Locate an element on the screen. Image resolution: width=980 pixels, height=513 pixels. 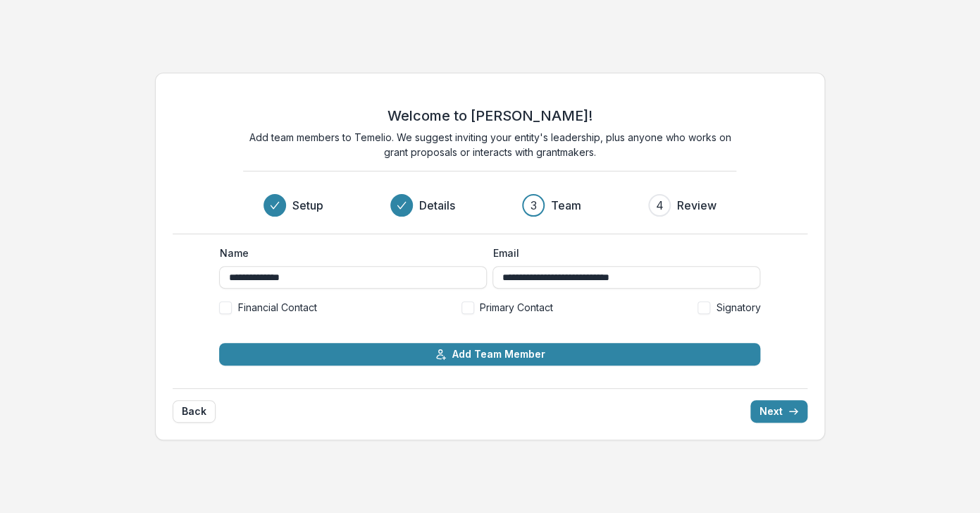
div: 4 is located at coordinates (660, 205).